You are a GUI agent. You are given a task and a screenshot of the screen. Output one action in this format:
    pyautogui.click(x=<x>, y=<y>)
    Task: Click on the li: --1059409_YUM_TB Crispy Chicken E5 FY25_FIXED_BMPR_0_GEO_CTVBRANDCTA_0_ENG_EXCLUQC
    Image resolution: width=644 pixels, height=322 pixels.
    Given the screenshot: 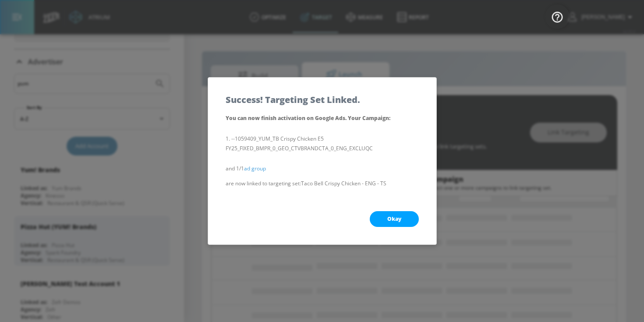 What is the action you would take?
    pyautogui.click(x=322, y=144)
    